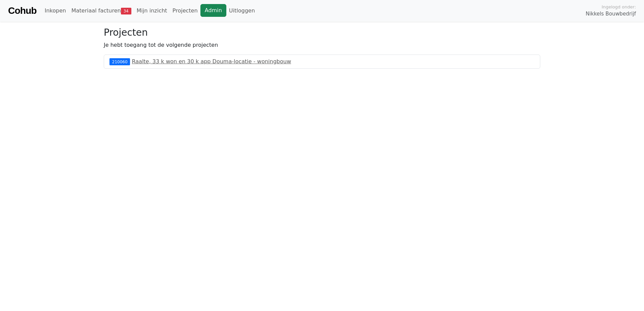 Image resolution: width=644 pixels, height=311 pixels. I want to click on div: 210060, so click(120, 62).